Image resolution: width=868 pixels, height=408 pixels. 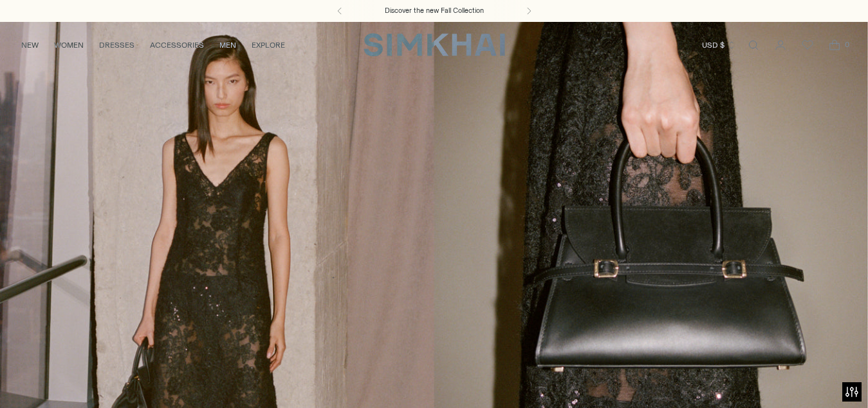 What do you see at coordinates (116, 45) in the screenshot?
I see `a: DRESSES` at bounding box center [116, 45].